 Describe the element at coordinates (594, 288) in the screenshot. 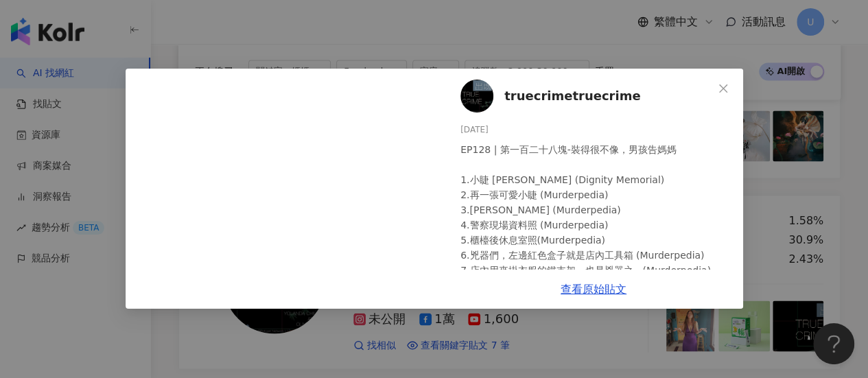

I see `a: 查看原始貼文` at that location.